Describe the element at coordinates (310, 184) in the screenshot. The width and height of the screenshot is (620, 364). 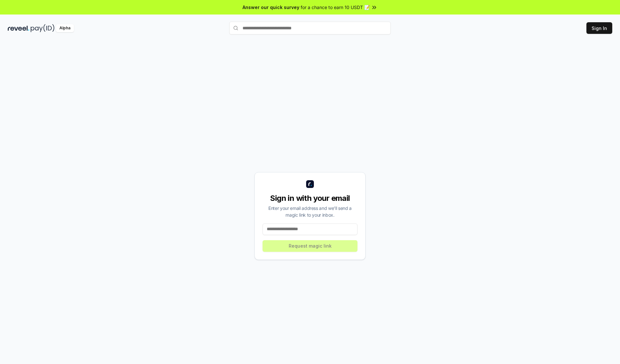
I see `img: logo_small` at that location.